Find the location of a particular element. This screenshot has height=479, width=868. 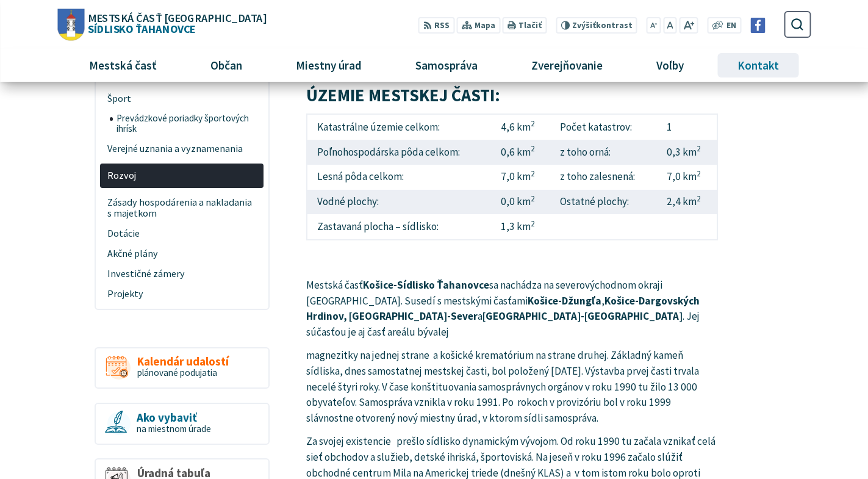

td: z toho orná: is located at coordinates (604, 152).